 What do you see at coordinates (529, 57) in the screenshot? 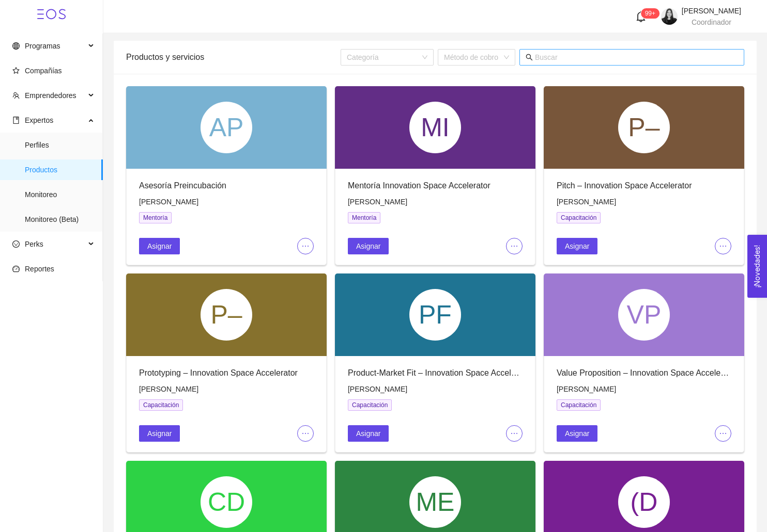
I see `span: search` at bounding box center [529, 57].